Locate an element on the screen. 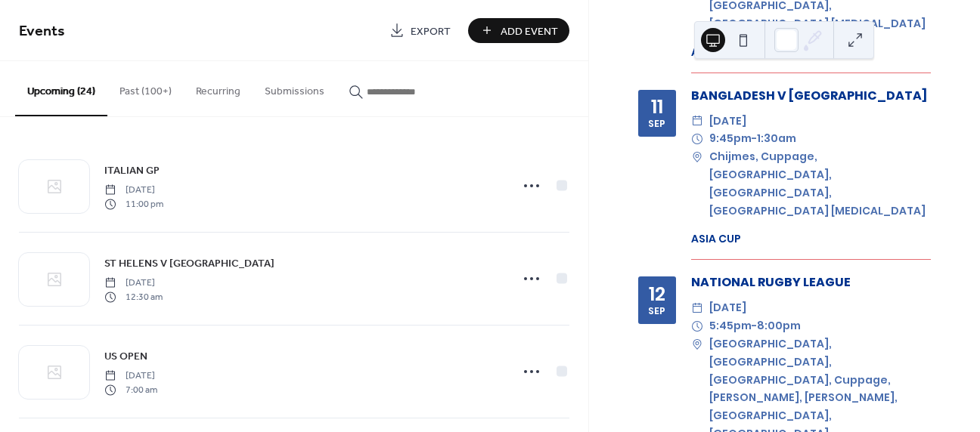 The width and height of the screenshot is (980, 432). span: 11:00 pm is located at coordinates (134, 204).